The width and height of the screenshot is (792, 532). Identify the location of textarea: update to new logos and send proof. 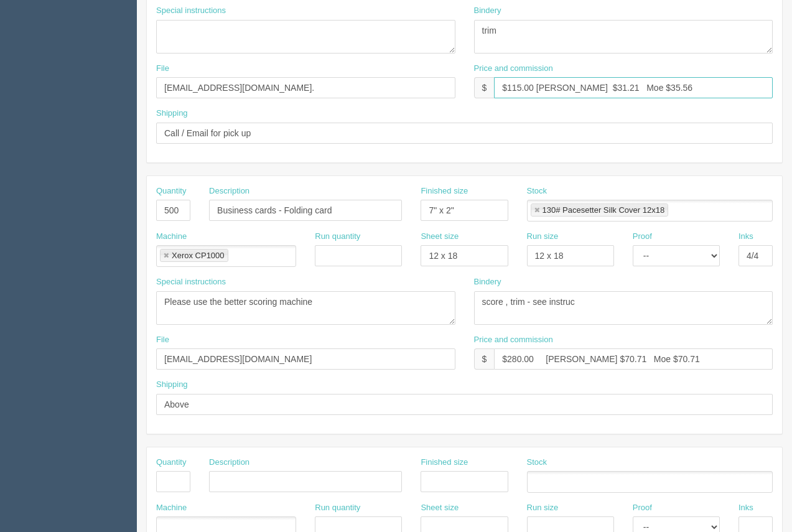
(305, 308).